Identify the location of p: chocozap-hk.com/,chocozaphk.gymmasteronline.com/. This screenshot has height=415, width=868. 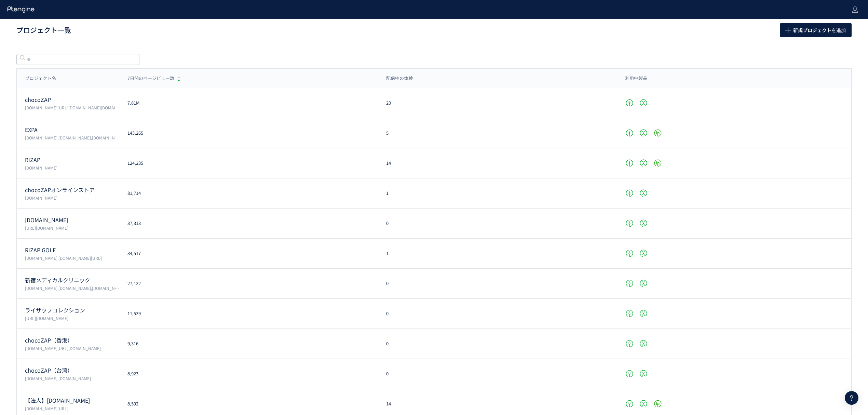
(72, 348).